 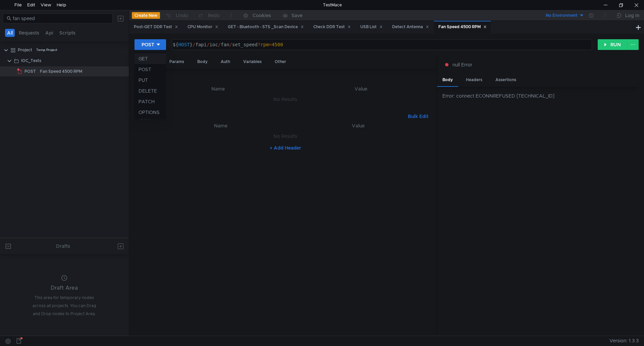 What do you see at coordinates (150, 112) in the screenshot?
I see `li: OPTIONS` at bounding box center [150, 112].